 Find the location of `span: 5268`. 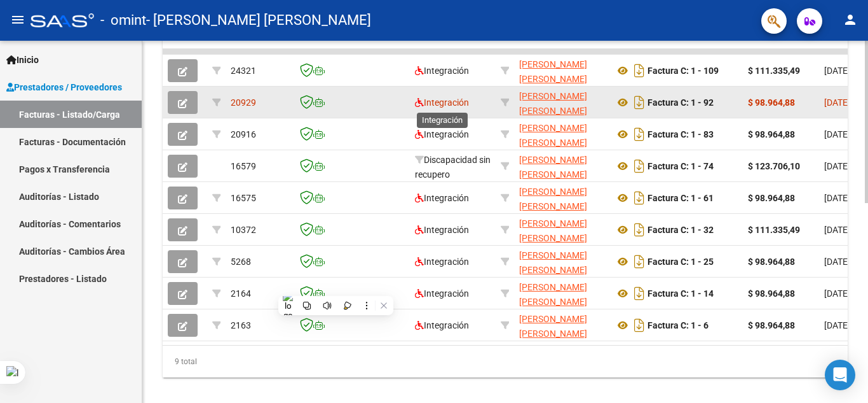

span: 5268 is located at coordinates (241, 262).